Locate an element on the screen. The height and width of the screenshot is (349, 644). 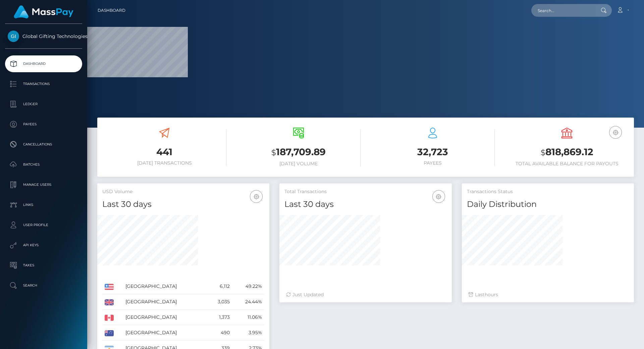
td: 11.06% is located at coordinates (249, 317).